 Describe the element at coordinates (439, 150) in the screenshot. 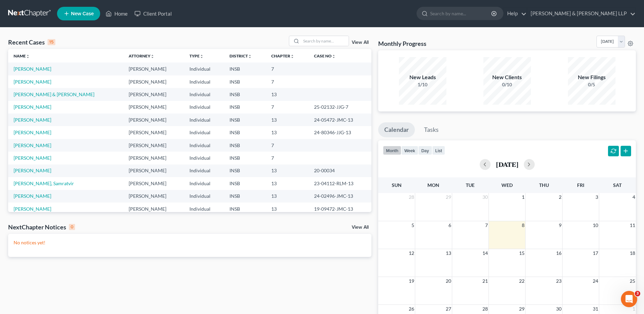

I see `button: list` at that location.